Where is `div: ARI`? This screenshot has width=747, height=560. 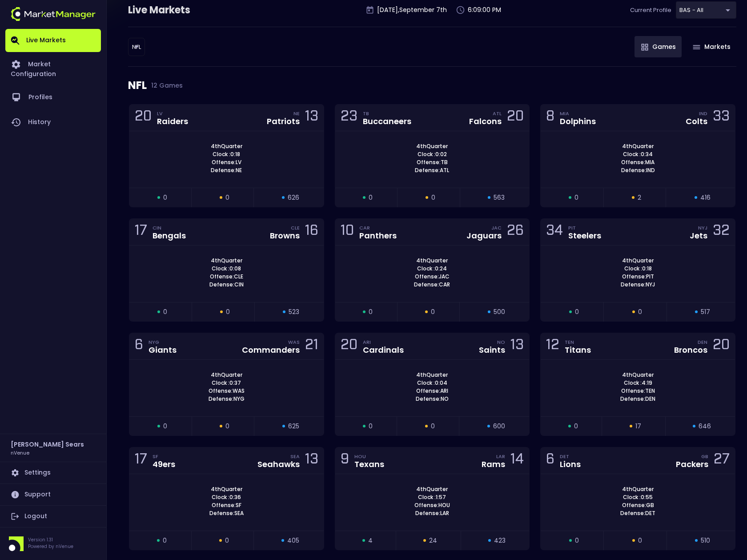 div: ARI is located at coordinates (383, 342).